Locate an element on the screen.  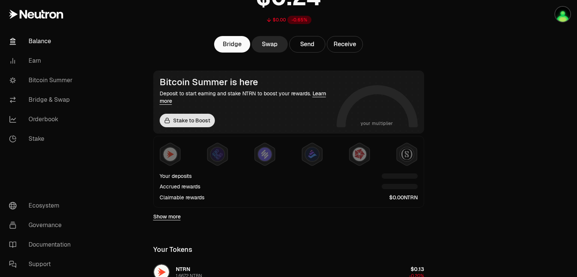
a: Documentation is located at coordinates (42, 245).